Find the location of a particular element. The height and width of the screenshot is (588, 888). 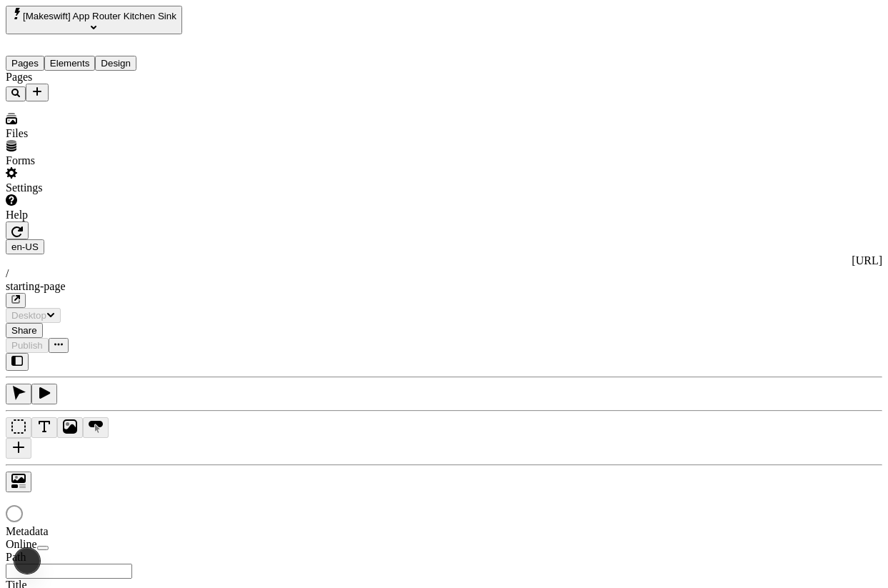

button: Image is located at coordinates (70, 427).